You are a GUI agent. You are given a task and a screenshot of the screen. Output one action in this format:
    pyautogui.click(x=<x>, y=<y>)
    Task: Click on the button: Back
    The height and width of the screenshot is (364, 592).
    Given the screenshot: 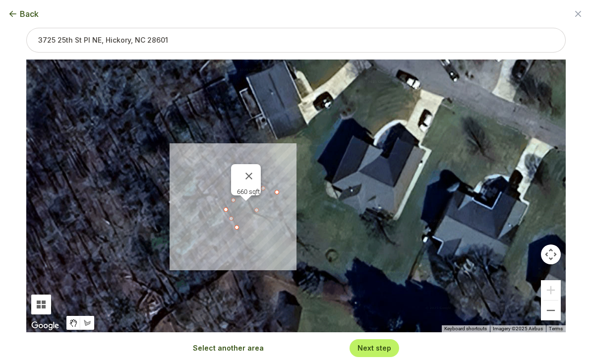 What is the action you would take?
    pyautogui.click(x=23, y=14)
    